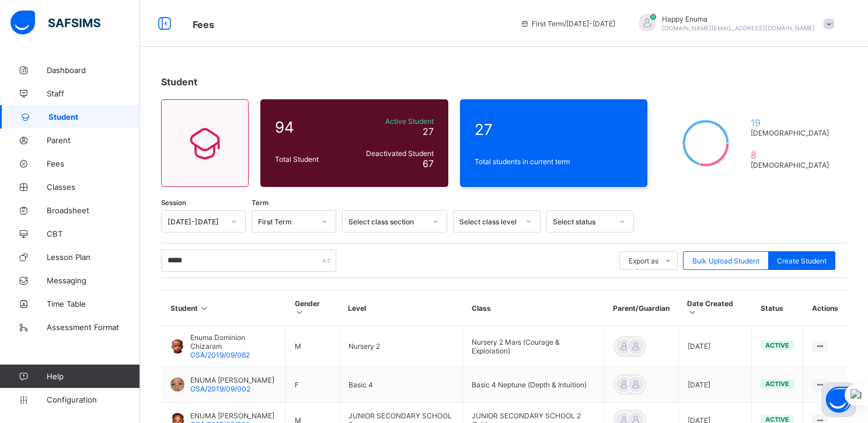 Image resolution: width=868 pixels, height=423 pixels. What do you see at coordinates (93, 327) in the screenshot?
I see `span: Assessment Format` at bounding box center [93, 327].